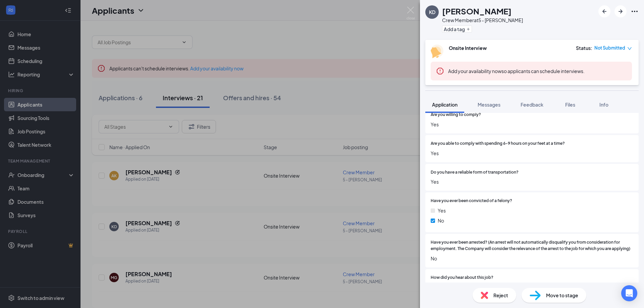 Image resolution: width=644 pixels, height=308 pixels. What do you see at coordinates (516, 71) in the screenshot?
I see `span: so applicants can schedule interviews.` at bounding box center [516, 71].